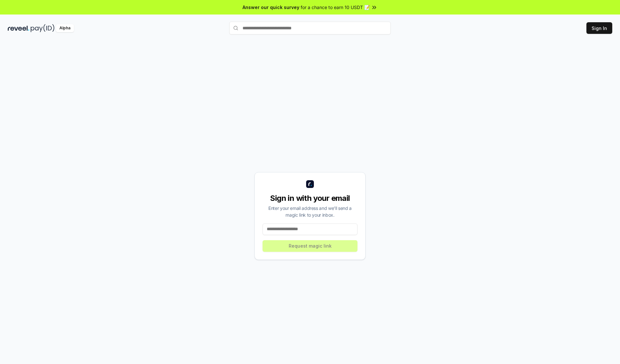  What do you see at coordinates (310, 212) in the screenshot?
I see `div: Enter your email address and we’ll send a magic link to your inbox.` at bounding box center [310, 212].